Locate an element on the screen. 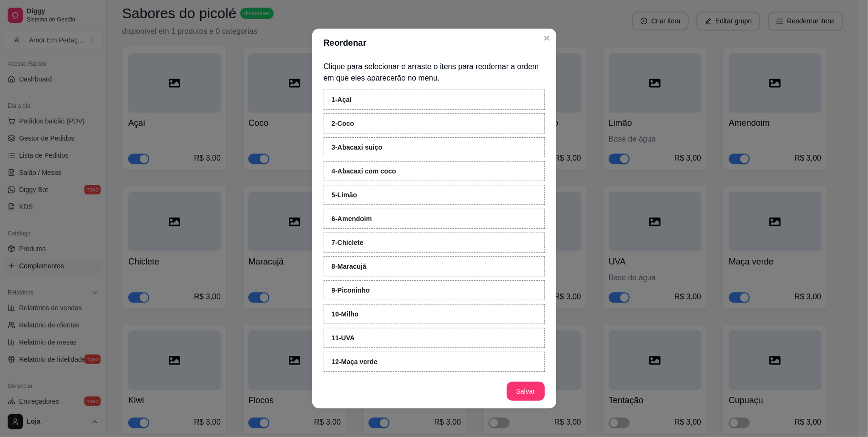  strong: 9 - Piconinho is located at coordinates (351, 290).